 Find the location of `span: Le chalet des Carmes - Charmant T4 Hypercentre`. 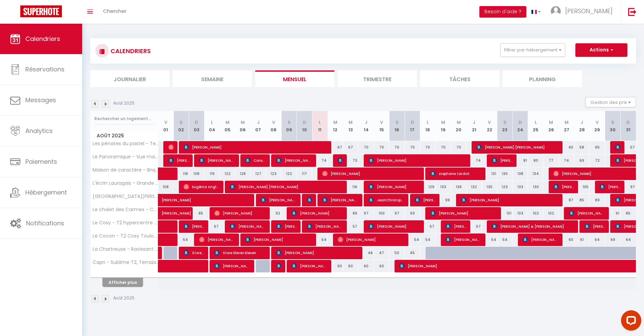

span: Le chalet des Carmes - Charmant T4 Hypercentre is located at coordinates (126, 209).